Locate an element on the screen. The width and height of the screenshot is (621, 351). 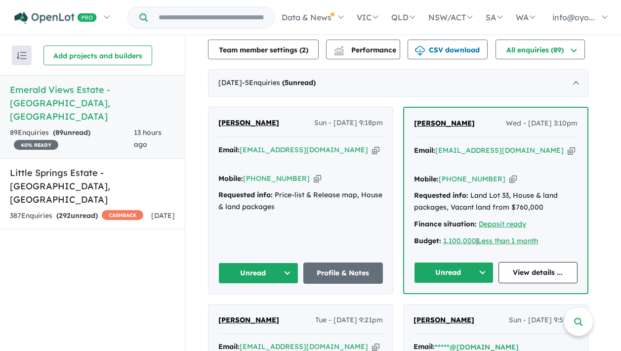
button: Add projects and builders is located at coordinates (98, 55).